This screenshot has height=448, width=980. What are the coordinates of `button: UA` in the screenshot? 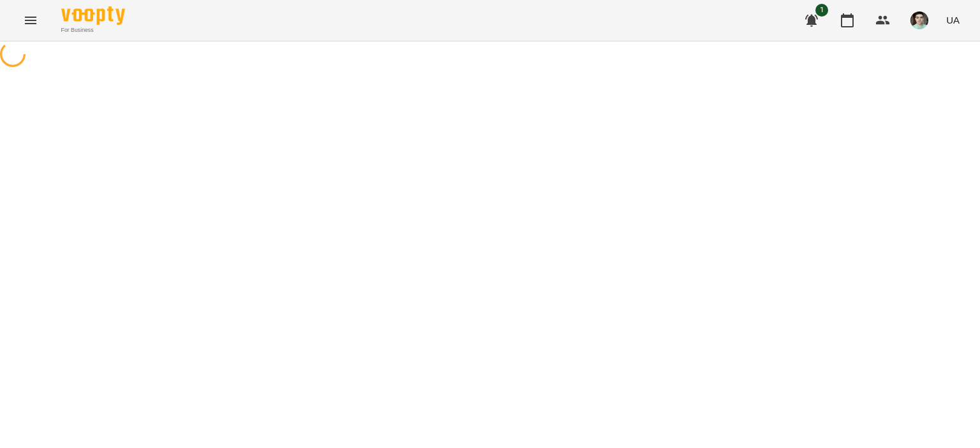 It's located at (952, 20).